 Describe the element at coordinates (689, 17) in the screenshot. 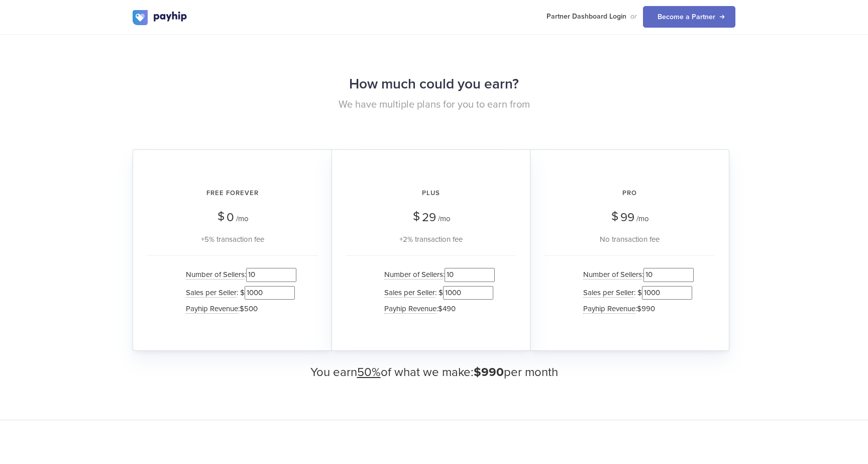

I see `a: Become a Partner` at that location.